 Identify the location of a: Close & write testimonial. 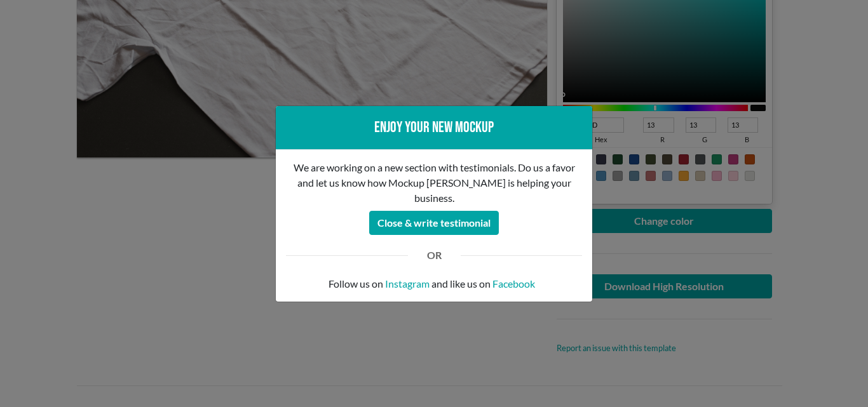
(434, 219).